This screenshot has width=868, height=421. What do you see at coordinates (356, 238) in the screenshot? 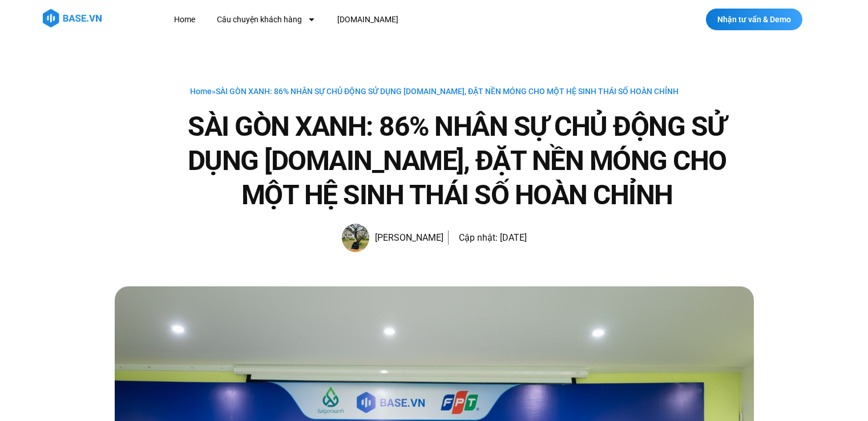
I see `img: Picture of Đoàn Đức` at bounding box center [356, 238].